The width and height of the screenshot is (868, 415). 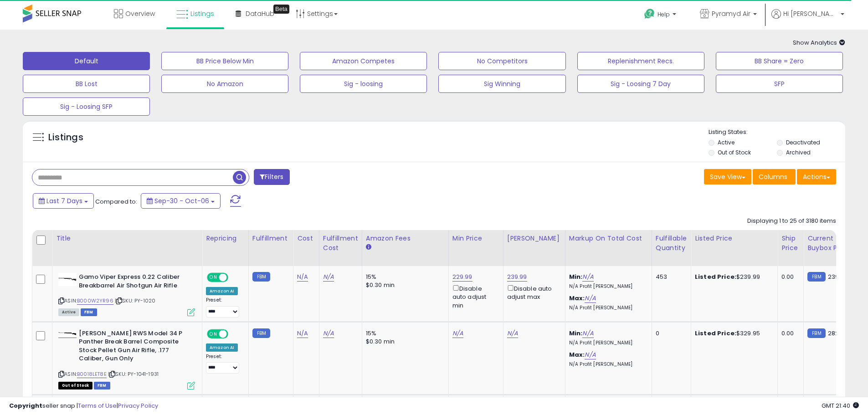 What do you see at coordinates (307, 238) in the screenshot?
I see `div: Cost` at bounding box center [307, 238].